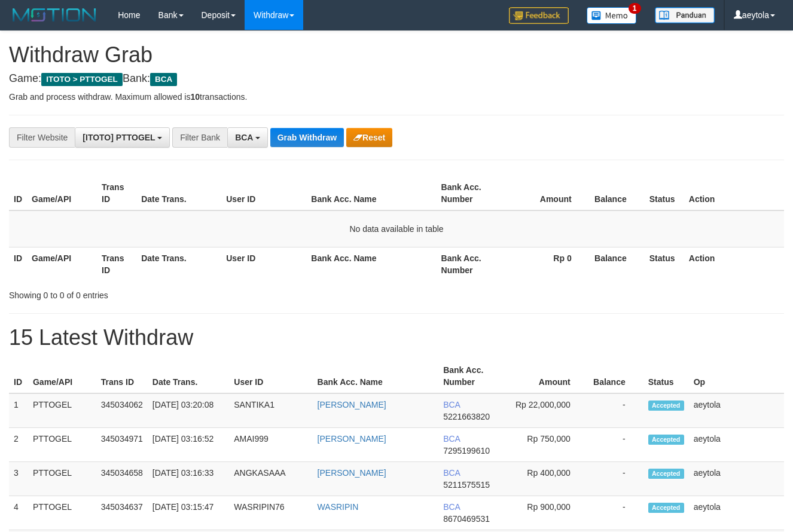  I want to click on img: MOTION_logo.png, so click(54, 15).